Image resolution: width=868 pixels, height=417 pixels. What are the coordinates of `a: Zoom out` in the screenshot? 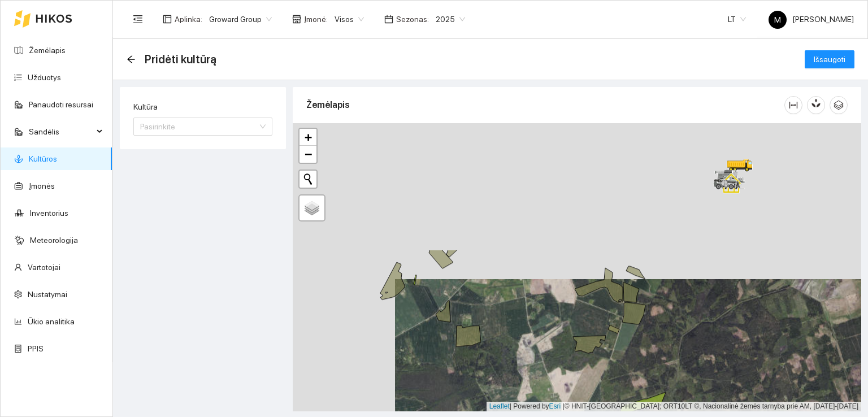 It's located at (308, 154).